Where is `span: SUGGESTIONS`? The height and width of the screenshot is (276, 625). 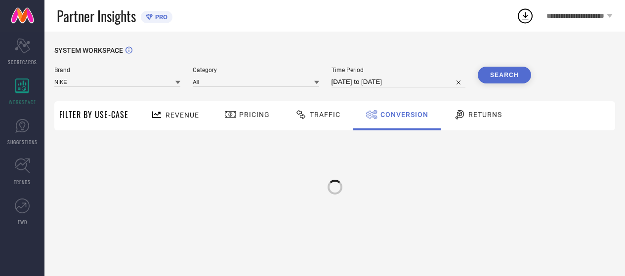 span: SUGGESTIONS is located at coordinates (22, 142).